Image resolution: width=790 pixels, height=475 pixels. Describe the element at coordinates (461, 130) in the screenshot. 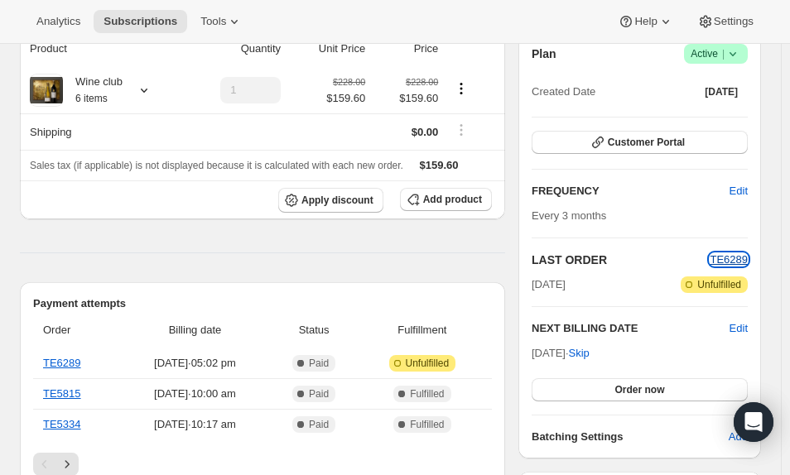

I see `button: Shipping actions` at that location.